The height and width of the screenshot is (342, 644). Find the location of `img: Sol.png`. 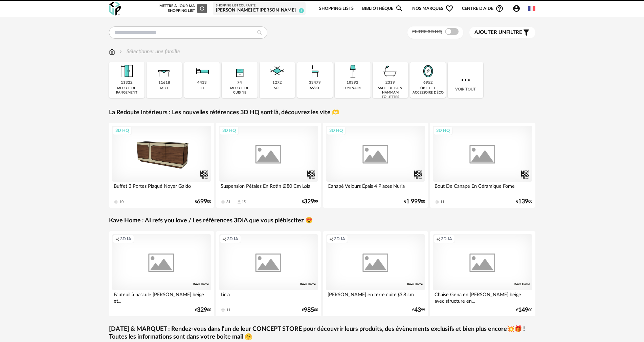

img: Sol.png is located at coordinates (277, 71).